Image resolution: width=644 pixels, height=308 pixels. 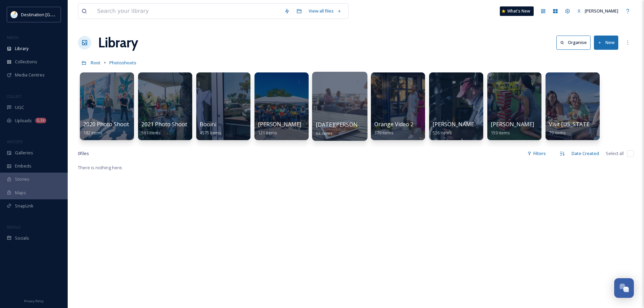 What do you see at coordinates (14, 14) in the screenshot?
I see `img: download.png` at bounding box center [14, 14].